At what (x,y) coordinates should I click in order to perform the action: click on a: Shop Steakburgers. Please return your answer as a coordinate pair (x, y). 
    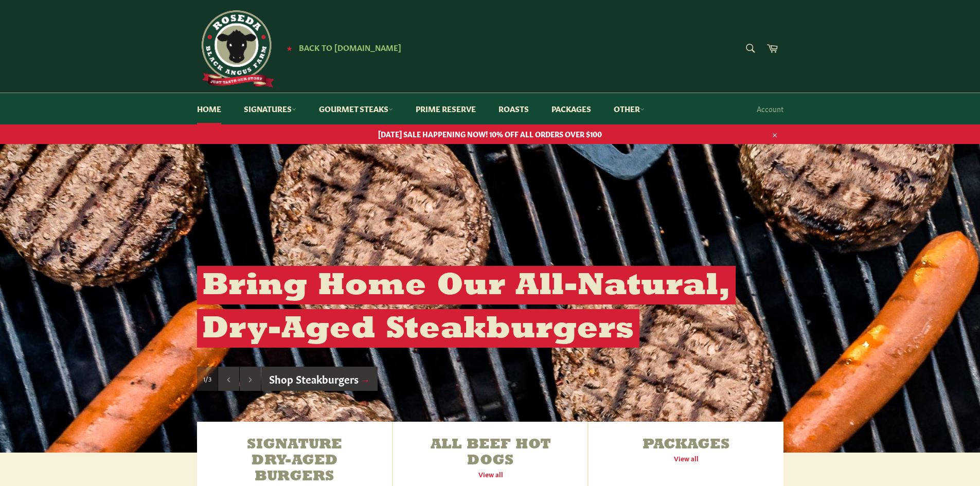
    Looking at the image, I should click on (320, 379).